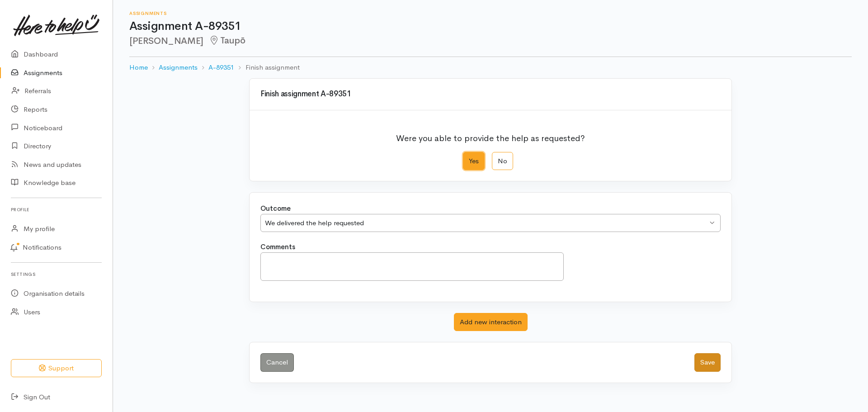 Image resolution: width=868 pixels, height=412 pixels. Describe the element at coordinates (227, 41) in the screenshot. I see `span: Taupō` at that location.